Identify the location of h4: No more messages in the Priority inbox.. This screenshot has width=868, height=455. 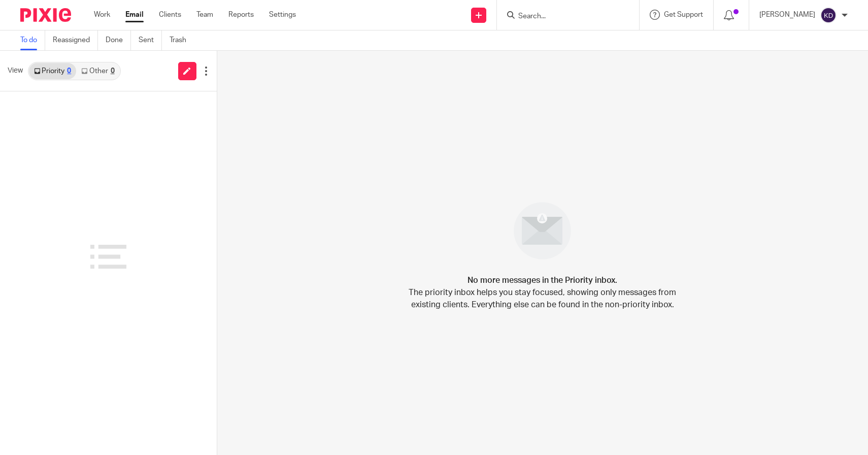
(542, 281).